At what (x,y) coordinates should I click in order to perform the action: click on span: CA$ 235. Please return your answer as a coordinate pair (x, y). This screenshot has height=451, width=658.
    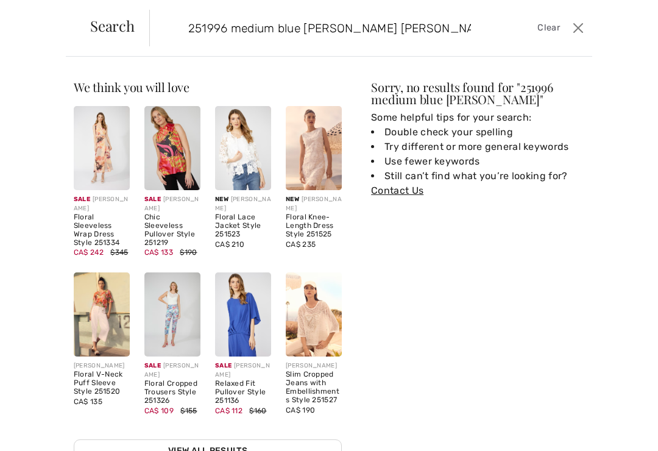
    Looking at the image, I should click on (300, 244).